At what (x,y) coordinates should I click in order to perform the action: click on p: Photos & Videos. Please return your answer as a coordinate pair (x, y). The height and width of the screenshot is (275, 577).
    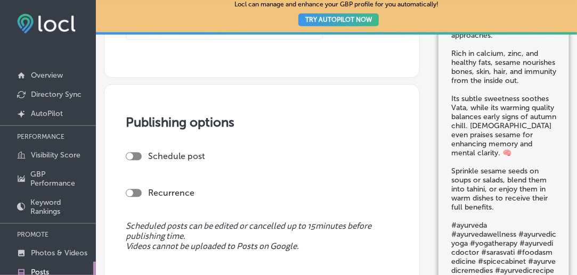
    Looking at the image, I should click on (59, 253).